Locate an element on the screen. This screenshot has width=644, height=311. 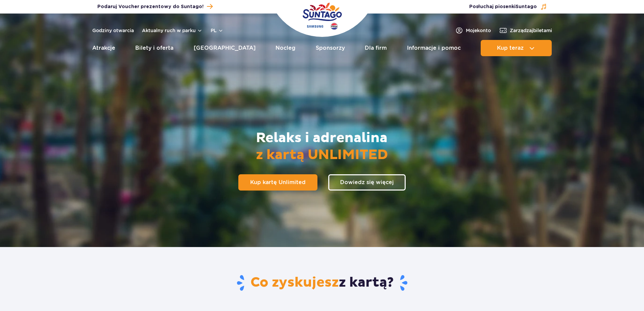
a: Dowiedz się więcej is located at coordinates (367, 183).